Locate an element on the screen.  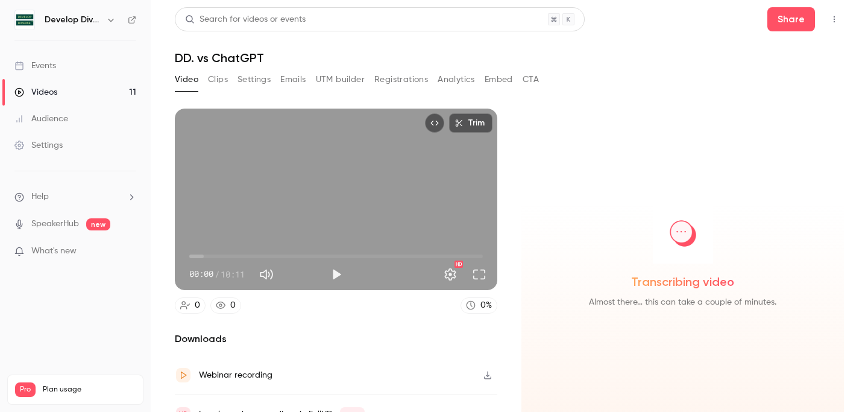
div: Events is located at coordinates (35, 65).